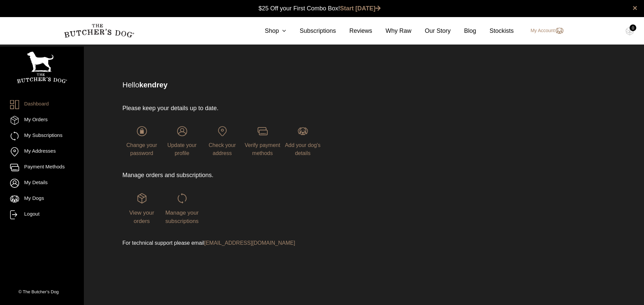  I want to click on img: login-TBD_Dog.png, so click(302, 131).